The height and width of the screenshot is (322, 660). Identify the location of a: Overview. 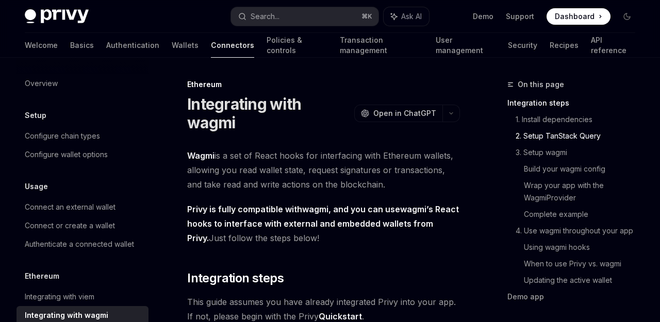
(83, 84).